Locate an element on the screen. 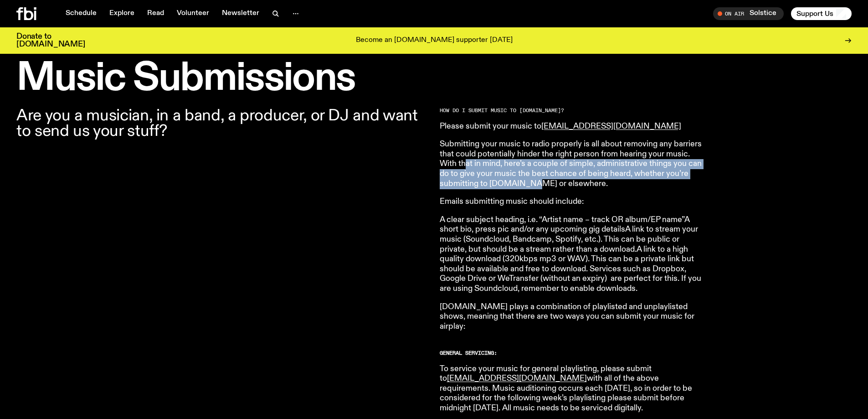  p: Submitting your music to radio properly is all about removing any barriers that could potentially... is located at coordinates (571, 164).